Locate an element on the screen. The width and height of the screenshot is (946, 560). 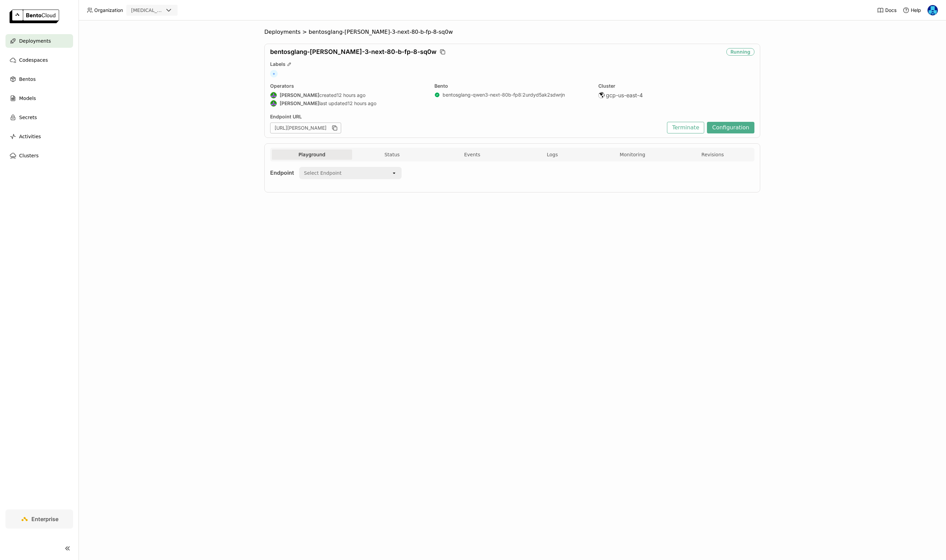
span: Organization is located at coordinates (109, 10).